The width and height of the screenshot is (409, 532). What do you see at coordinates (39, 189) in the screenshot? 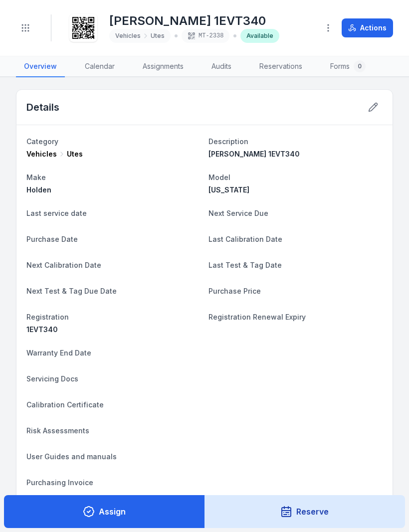
I see `span: Holden` at bounding box center [39, 189].